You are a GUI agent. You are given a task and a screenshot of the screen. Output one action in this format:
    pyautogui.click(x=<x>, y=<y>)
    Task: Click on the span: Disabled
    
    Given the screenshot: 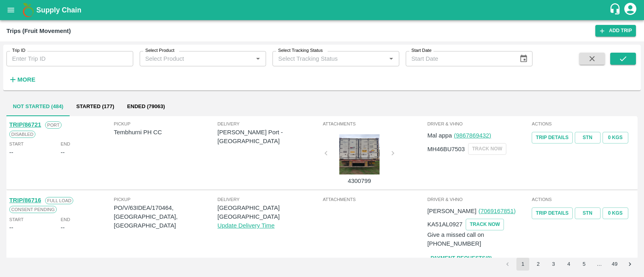 What is the action you would take?
    pyautogui.click(x=22, y=134)
    